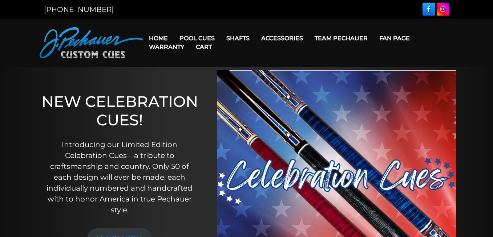  Describe the element at coordinates (91, 43) in the screenshot. I see `img: Pechauer Custom Cues` at that location.